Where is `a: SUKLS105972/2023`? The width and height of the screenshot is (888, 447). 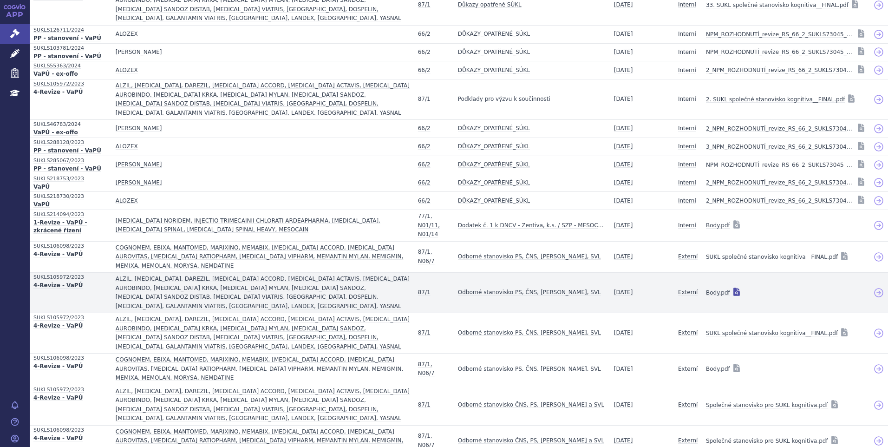 a: SUKLS105972/2023 is located at coordinates (71, 317).